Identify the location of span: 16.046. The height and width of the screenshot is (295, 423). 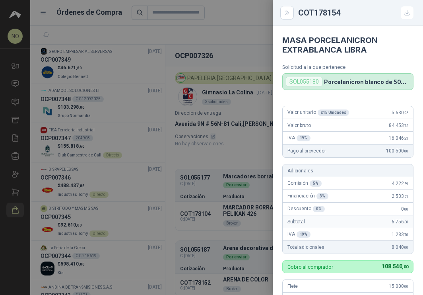
(398, 138).